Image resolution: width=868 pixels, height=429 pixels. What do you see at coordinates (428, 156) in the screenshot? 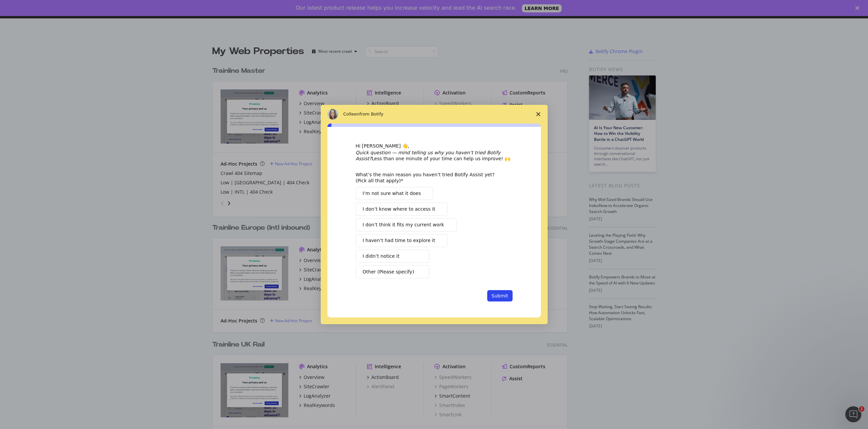
I see `i: Quick question — mind telling us why you haven’t tried Botify Assist?` at bounding box center [428, 156].